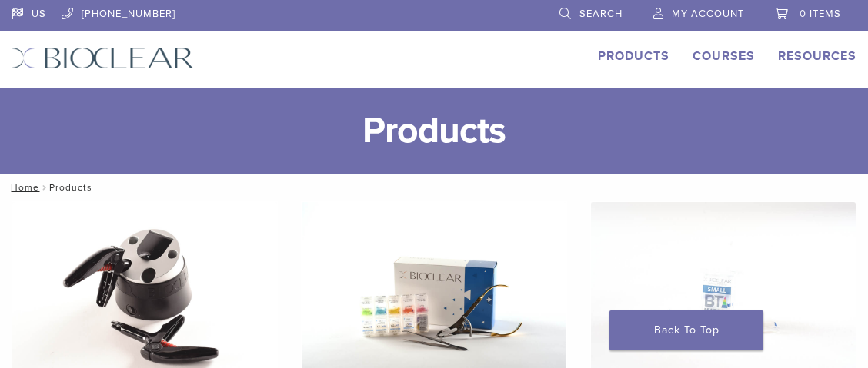 The width and height of the screenshot is (868, 368). What do you see at coordinates (820, 14) in the screenshot?
I see `span: 0 items` at bounding box center [820, 14].